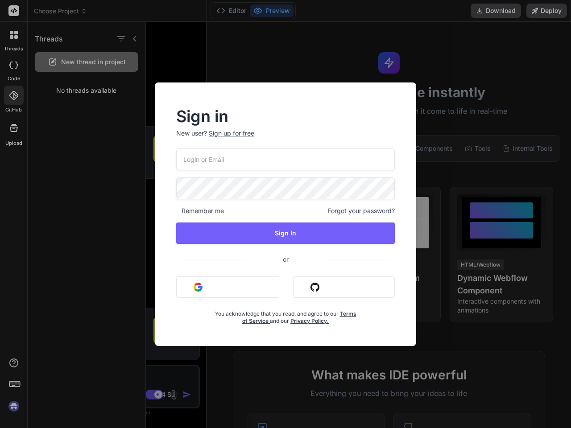 The image size is (571, 428). What do you see at coordinates (299, 317) in the screenshot?
I see `a: Terms of Service` at bounding box center [299, 317].